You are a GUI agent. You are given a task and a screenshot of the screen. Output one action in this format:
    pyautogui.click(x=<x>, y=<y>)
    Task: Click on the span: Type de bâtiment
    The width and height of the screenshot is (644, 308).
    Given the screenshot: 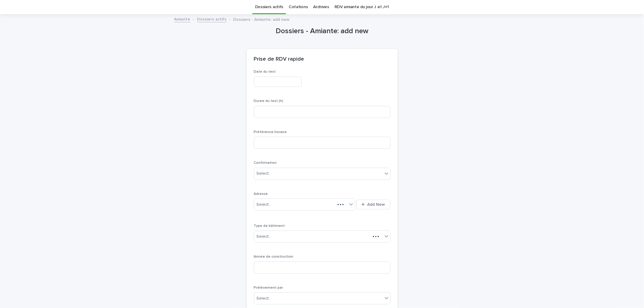 What is the action you would take?
    pyautogui.click(x=270, y=226)
    